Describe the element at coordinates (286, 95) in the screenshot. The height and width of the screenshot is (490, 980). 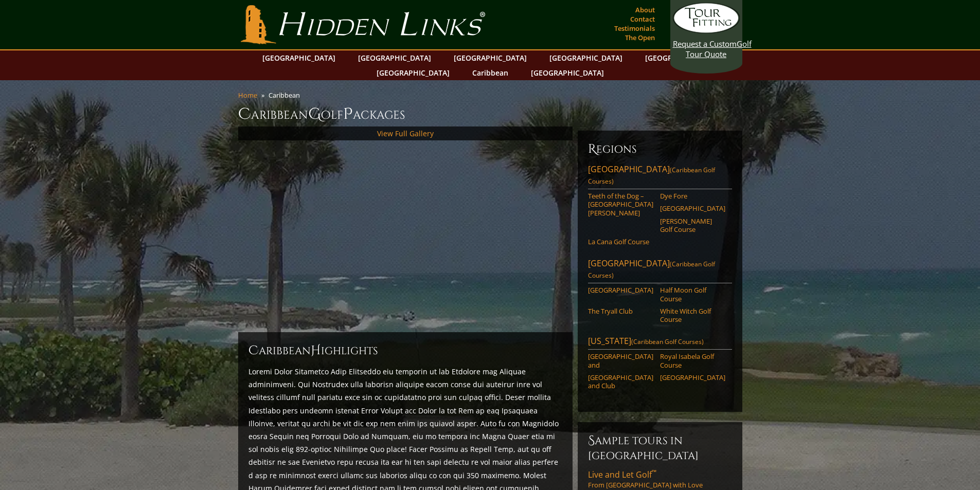
I see `li: Caribbean` at that location.